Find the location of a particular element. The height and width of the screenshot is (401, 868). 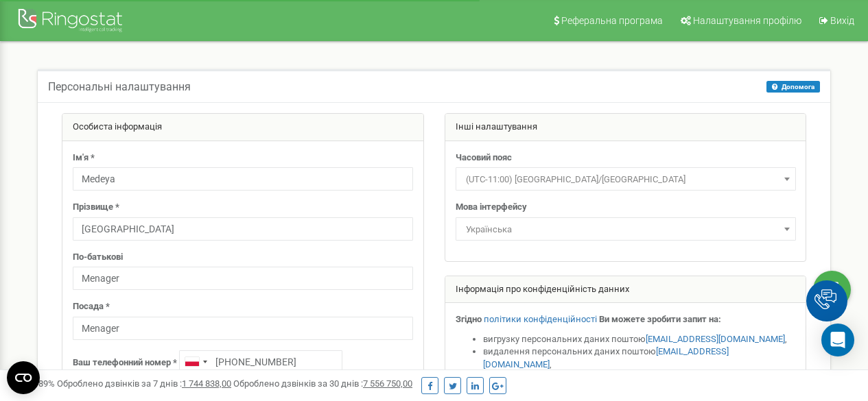

span: (UTC-11:00) Pacific/Midway is located at coordinates (626, 179).